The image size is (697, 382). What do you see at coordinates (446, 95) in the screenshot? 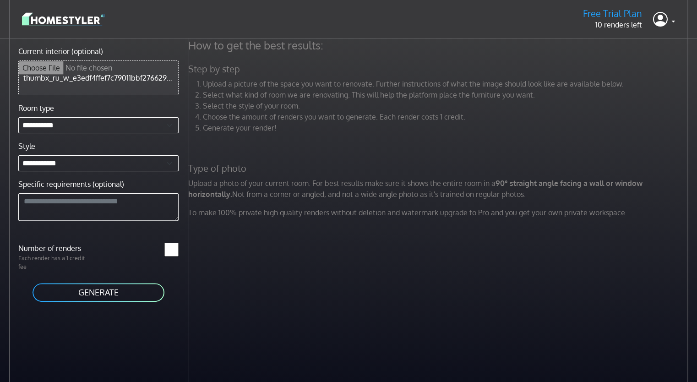
I see `li: Select what kind of room we are renovating. This will help the platform place the furniture you w...` at bounding box center [446, 95].